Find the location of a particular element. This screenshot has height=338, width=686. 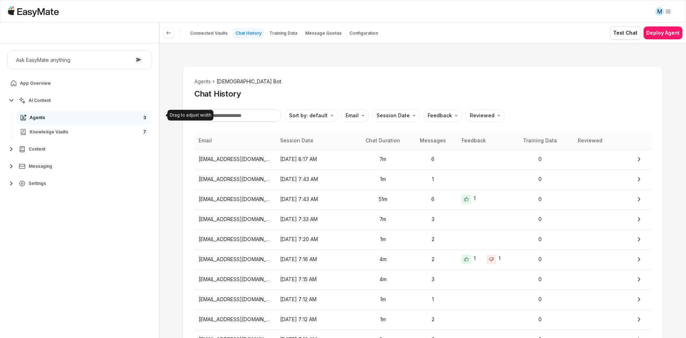

p: Reviewed is located at coordinates (482, 115).